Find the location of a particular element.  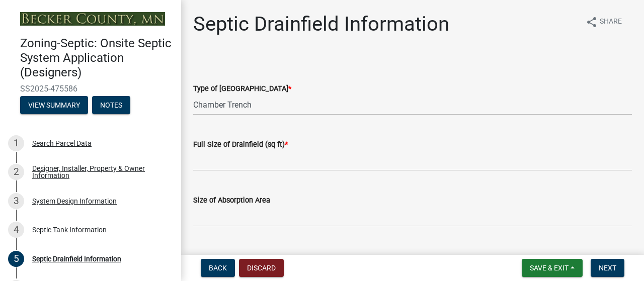

div: Designer, Installer, Property & Owner Information is located at coordinates (98, 172).